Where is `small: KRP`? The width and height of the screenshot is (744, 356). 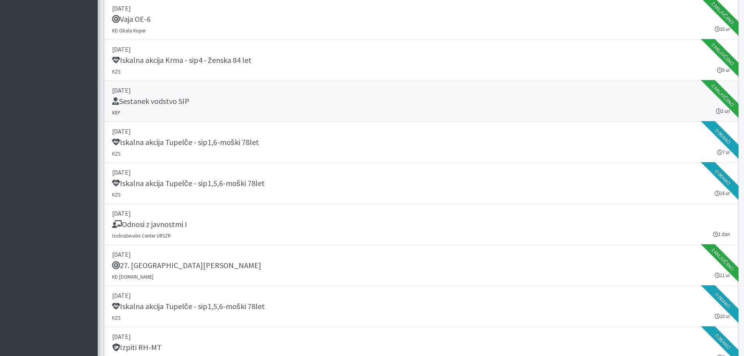 small: KRP is located at coordinates (116, 112).